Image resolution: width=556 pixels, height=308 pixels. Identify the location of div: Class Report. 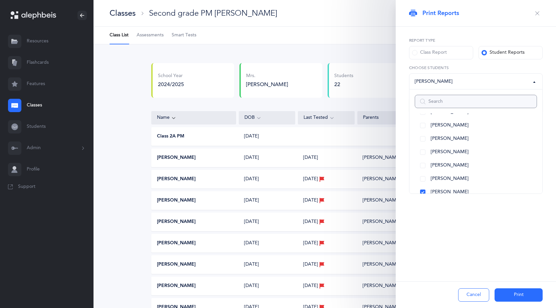
(429, 53).